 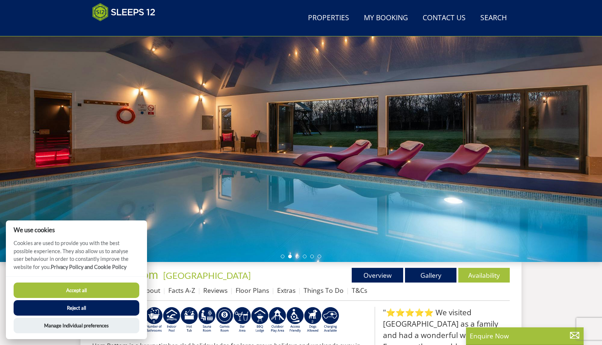 What do you see at coordinates (286, 290) in the screenshot?
I see `a: Extras` at bounding box center [286, 290].